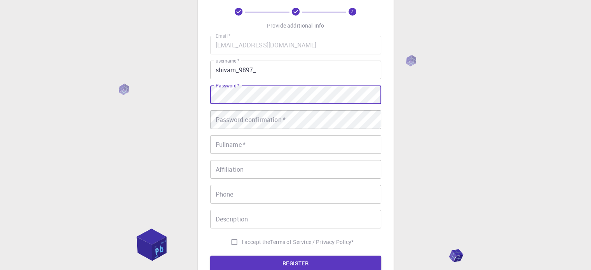  I want to click on span: I accept the, so click(256, 242).